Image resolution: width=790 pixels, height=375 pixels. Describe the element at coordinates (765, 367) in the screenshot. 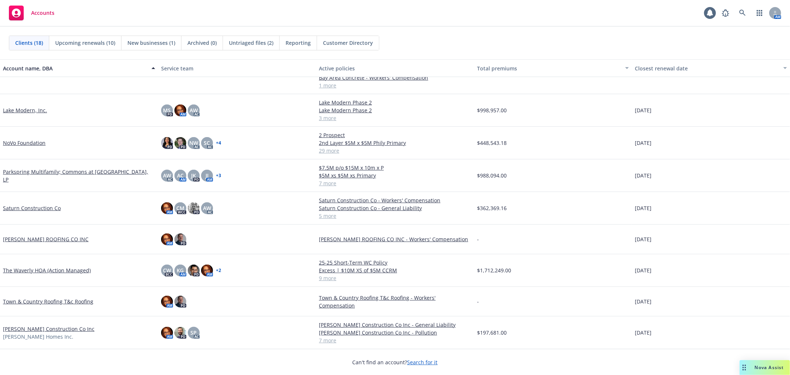

I see `button: Nova Assist` at that location.